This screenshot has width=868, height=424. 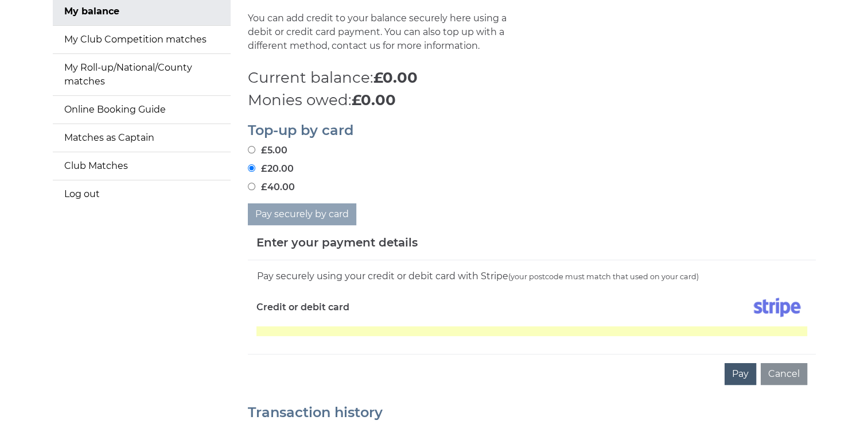 I want to click on button: Cancel, so click(x=784, y=374).